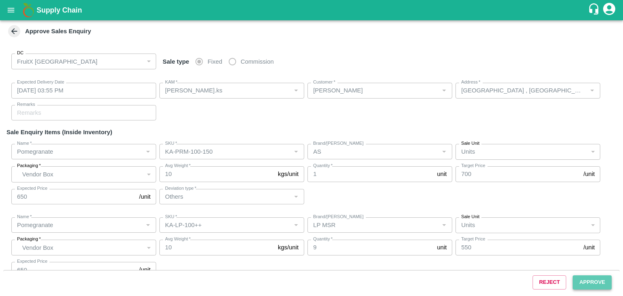 Image resolution: width=623 pixels, height=296 pixels. I want to click on strong: Approve Sales Enquiry, so click(58, 31).